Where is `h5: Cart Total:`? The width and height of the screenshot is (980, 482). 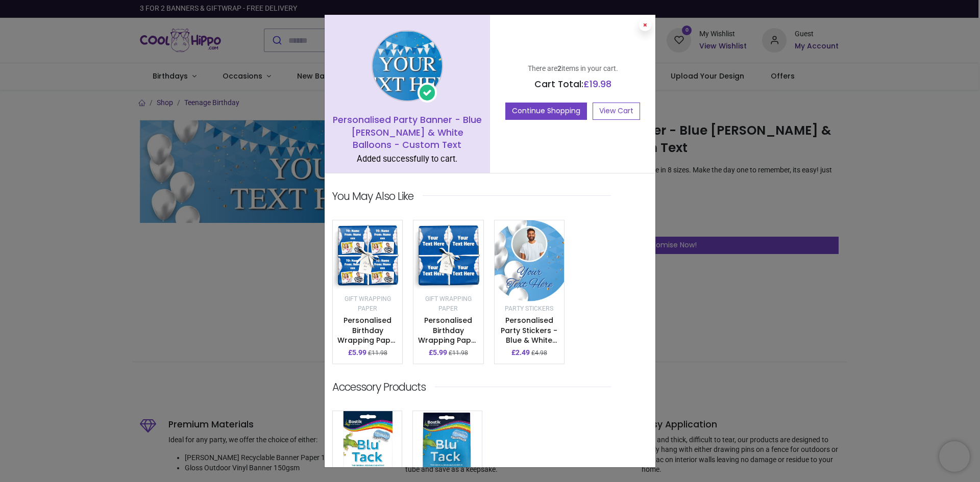
h5: Cart Total: is located at coordinates (573, 85).